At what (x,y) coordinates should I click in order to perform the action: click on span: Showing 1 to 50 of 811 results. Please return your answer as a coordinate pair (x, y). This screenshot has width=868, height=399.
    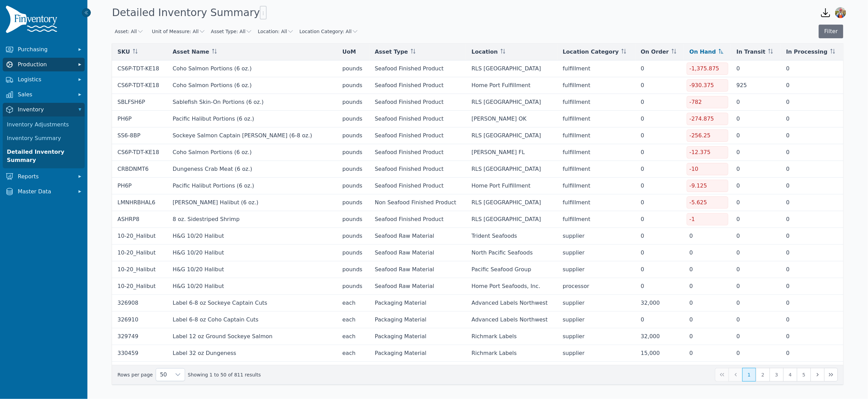
    Looking at the image, I should click on (224, 374).